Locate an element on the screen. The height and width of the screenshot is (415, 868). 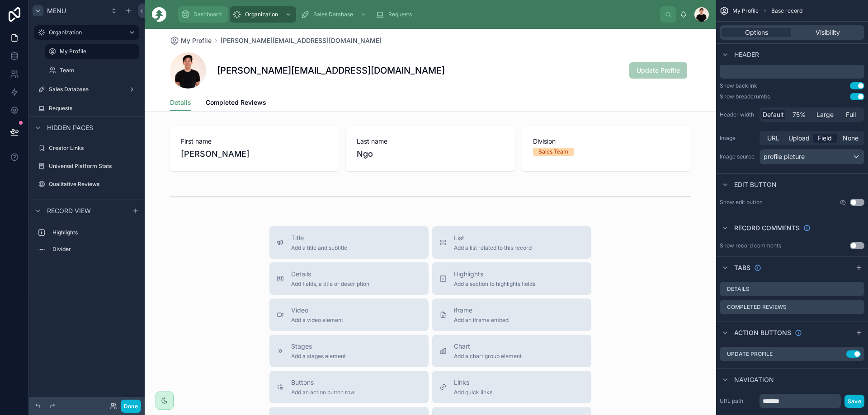
label: Sales Database is located at coordinates (87, 89).